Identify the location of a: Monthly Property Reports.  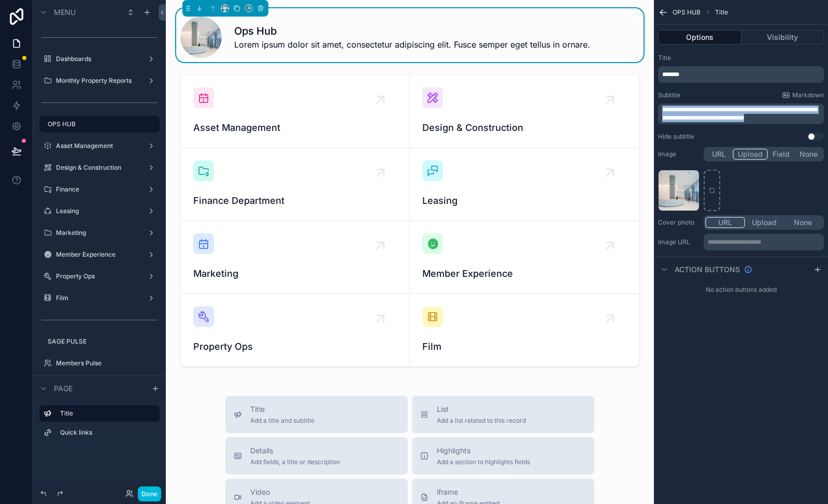
(98, 81).